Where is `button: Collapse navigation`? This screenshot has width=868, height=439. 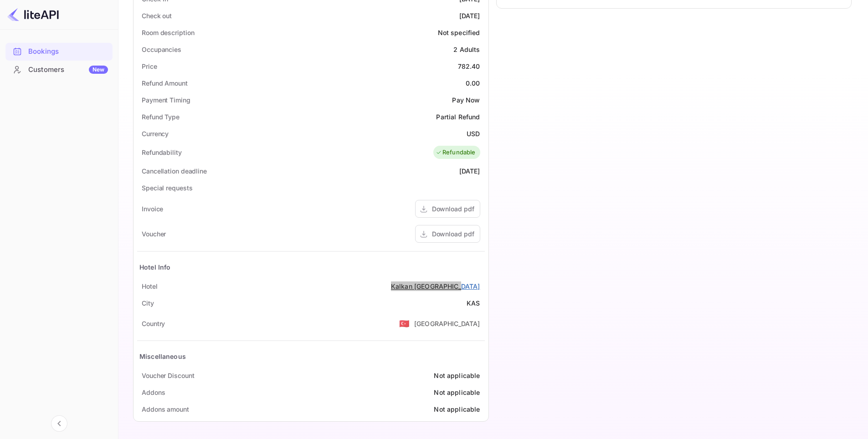 button: Collapse navigation is located at coordinates (59, 423).